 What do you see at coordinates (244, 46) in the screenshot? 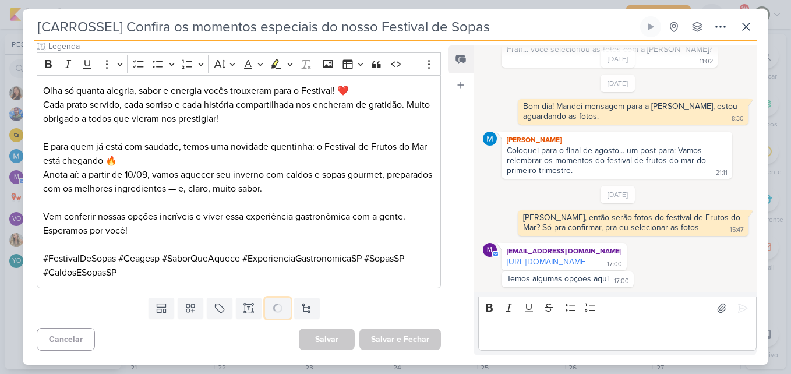
I see `input: Texto sem título` at bounding box center [244, 46].